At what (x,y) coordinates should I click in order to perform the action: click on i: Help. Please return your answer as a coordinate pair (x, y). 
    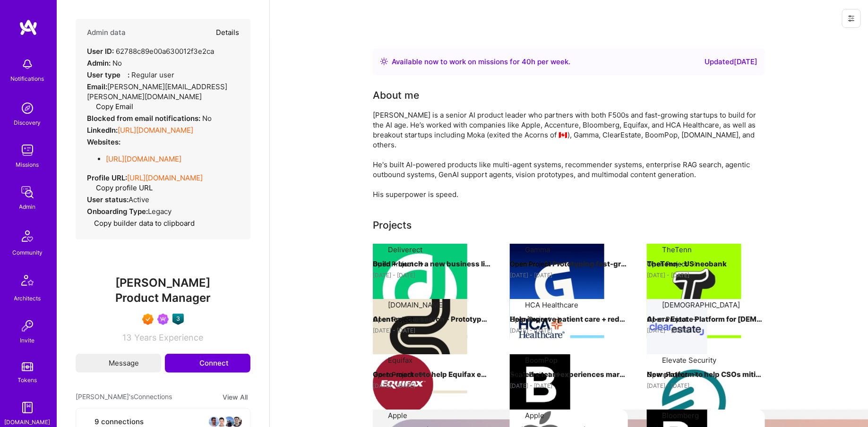
    Looking at the image, I should click on (124, 74).